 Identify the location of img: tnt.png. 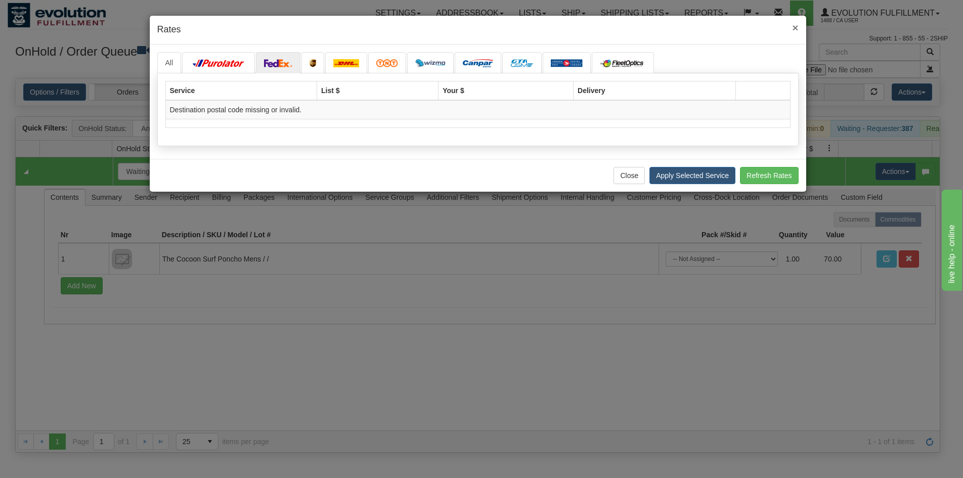
(387, 63).